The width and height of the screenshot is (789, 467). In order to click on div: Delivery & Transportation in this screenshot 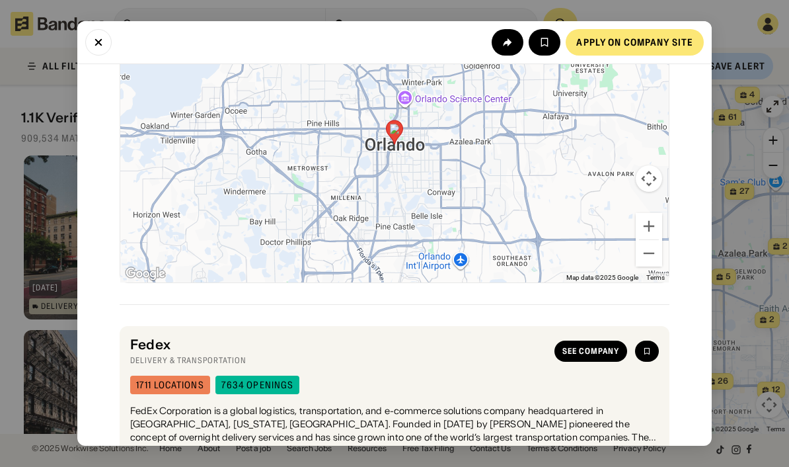, I will do `click(338, 360)`.